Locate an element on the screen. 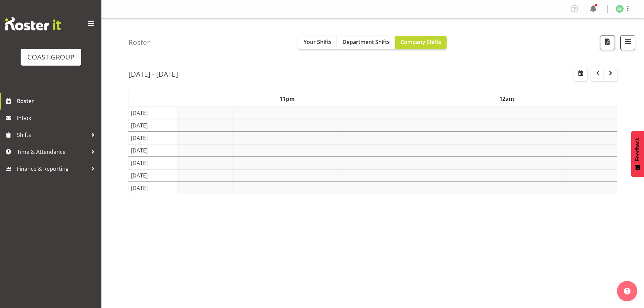 This screenshot has height=308, width=644. span: Finance & Reporting is located at coordinates (52, 169).